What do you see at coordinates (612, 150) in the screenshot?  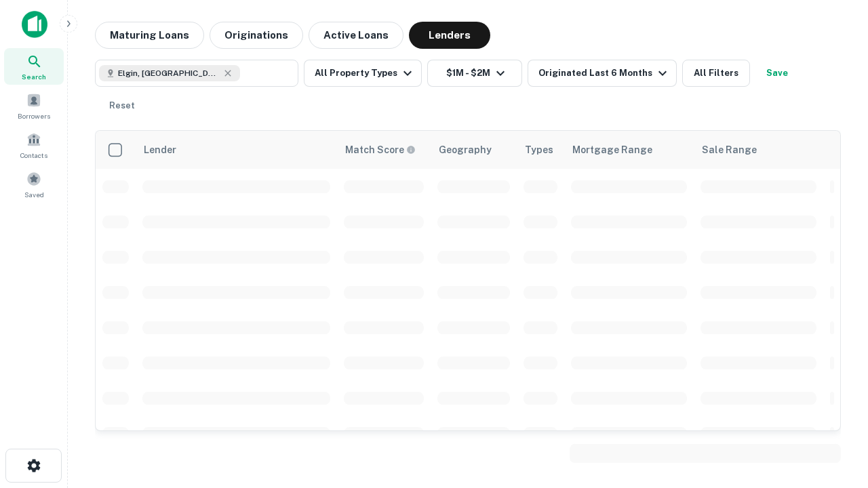 I see `div: Mortgage Range` at bounding box center [612, 150].